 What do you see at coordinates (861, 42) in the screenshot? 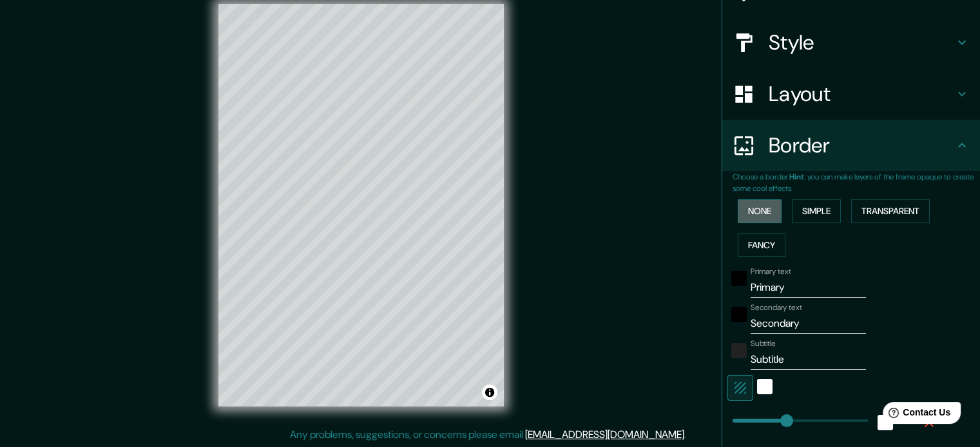
I see `h4: Style` at bounding box center [861, 42].